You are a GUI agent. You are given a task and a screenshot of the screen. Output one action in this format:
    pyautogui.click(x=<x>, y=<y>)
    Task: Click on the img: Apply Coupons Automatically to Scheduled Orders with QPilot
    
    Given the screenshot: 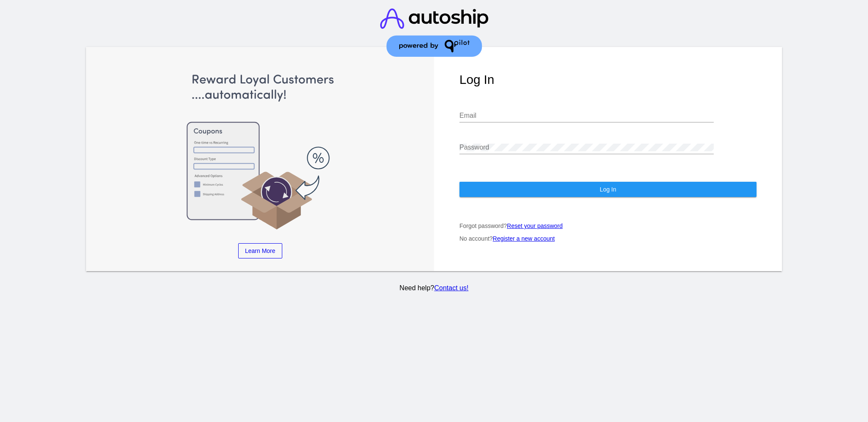 What is the action you would take?
    pyautogui.click(x=260, y=151)
    